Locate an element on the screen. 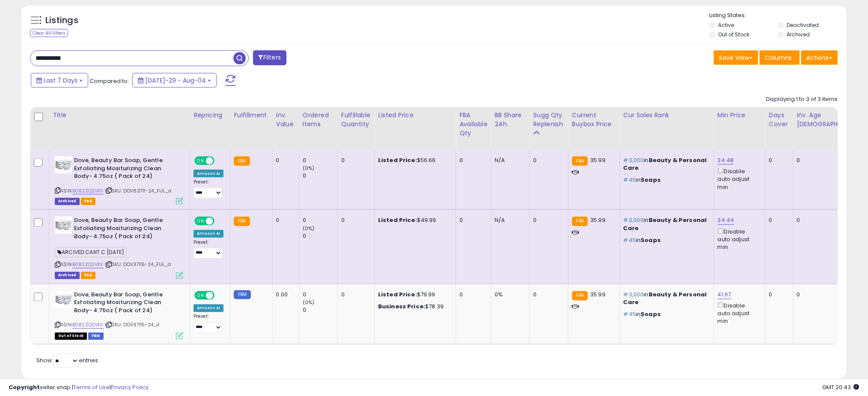  div: Min Price is located at coordinates (740, 115).